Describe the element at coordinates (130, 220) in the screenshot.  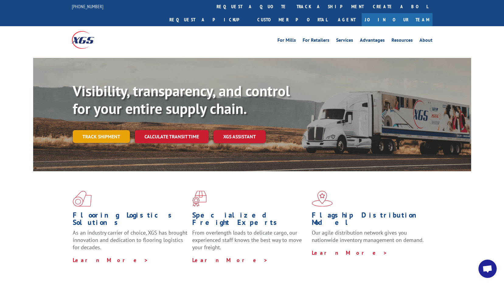
I see `h1: Flooring Logistics Solutions` at that location.